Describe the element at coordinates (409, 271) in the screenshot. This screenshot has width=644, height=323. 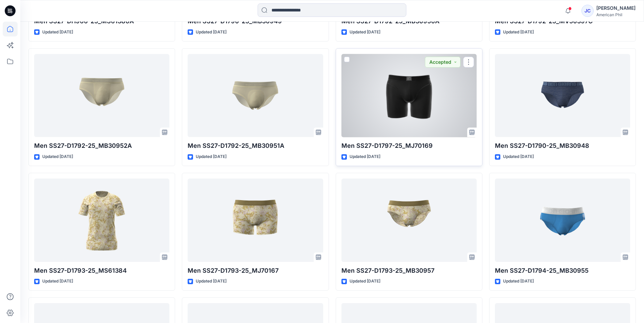
I see `p: Men SS27-D1793-25_MB30957` at that location.